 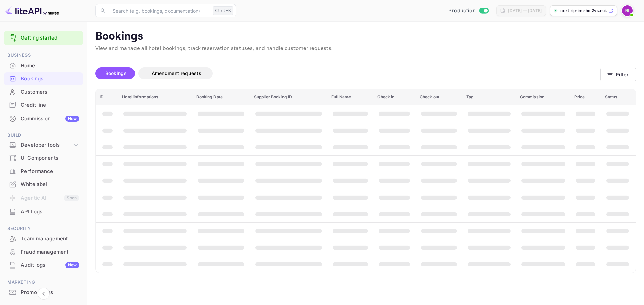 I want to click on input: Search (e.g. bookings, documentation), so click(x=159, y=11).